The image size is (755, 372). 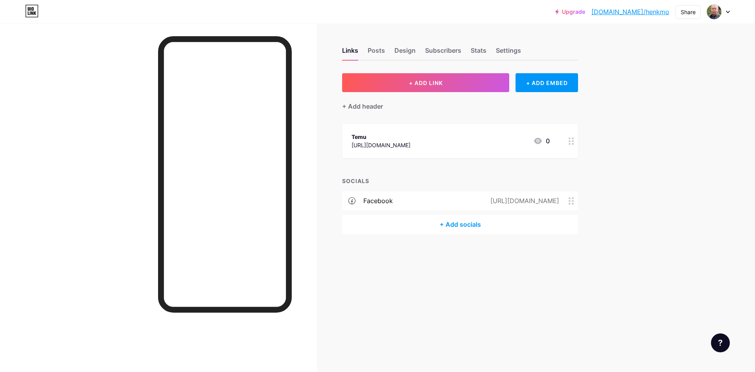 What do you see at coordinates (363, 106) in the screenshot?
I see `div: + Add header` at bounding box center [363, 106].